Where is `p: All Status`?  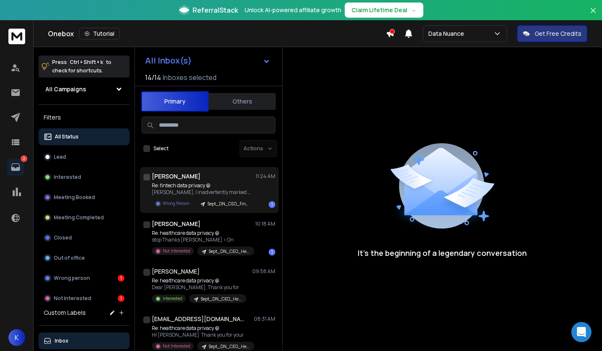 p: All Status is located at coordinates (66, 137).